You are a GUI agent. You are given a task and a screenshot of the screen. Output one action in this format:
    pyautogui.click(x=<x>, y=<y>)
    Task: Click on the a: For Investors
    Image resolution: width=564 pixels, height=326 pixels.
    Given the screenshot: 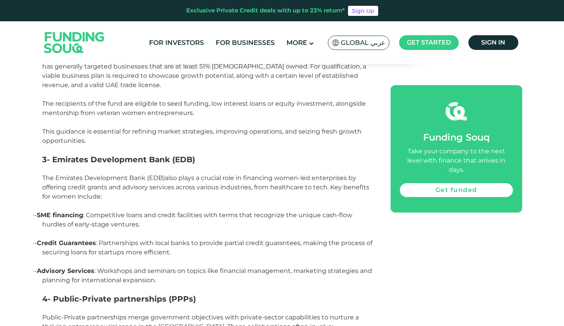 What is the action you would take?
    pyautogui.click(x=176, y=43)
    